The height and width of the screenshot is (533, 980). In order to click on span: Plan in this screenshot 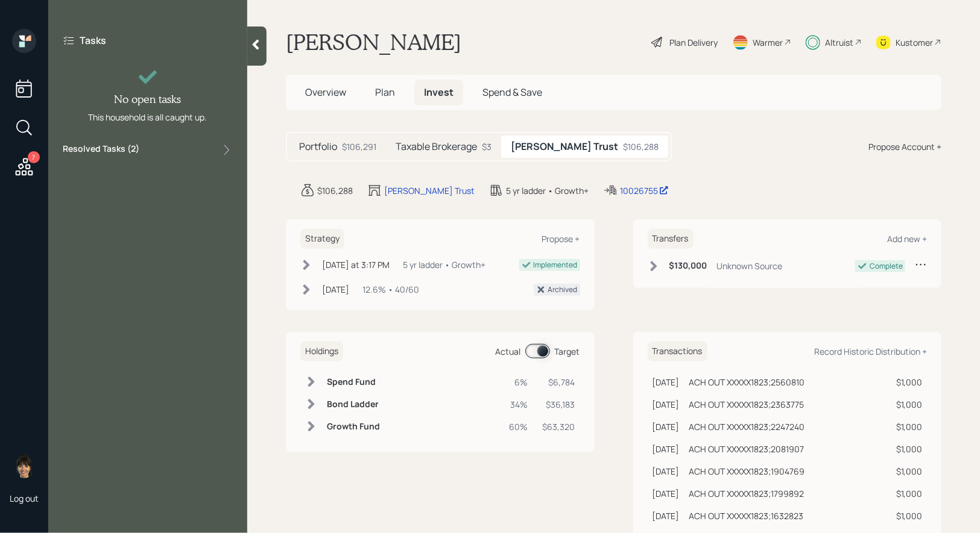, I will do `click(385, 93)`.